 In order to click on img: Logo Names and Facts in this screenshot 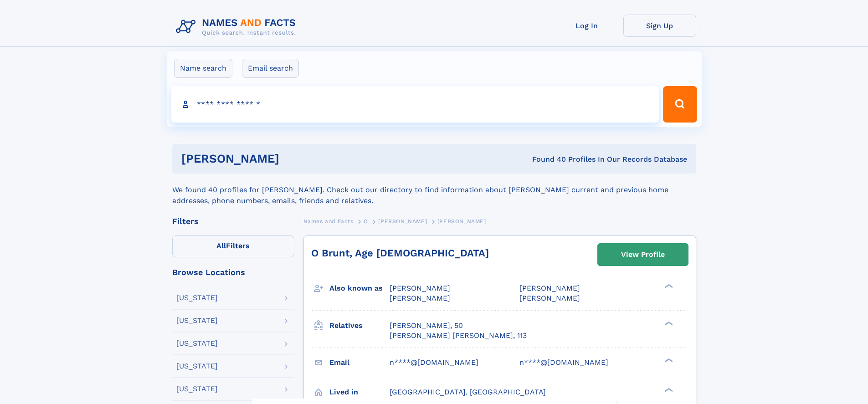, I will do `click(238, 27)`.